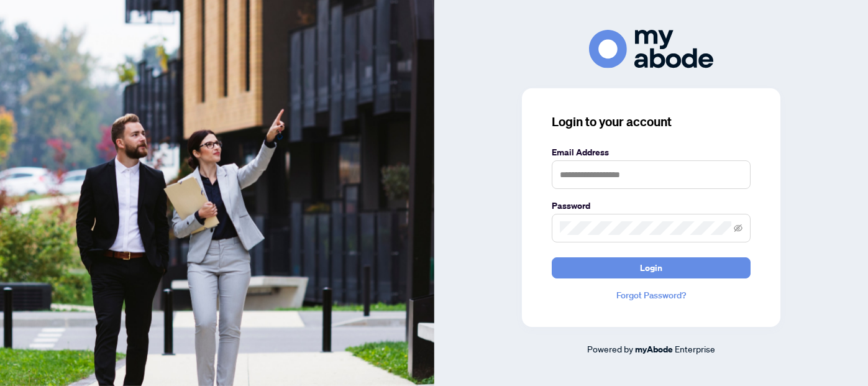 The height and width of the screenshot is (386, 868). What do you see at coordinates (651, 268) in the screenshot?
I see `span: Login` at bounding box center [651, 268].